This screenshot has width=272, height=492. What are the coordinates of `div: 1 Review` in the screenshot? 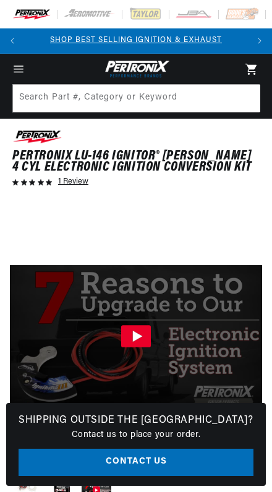 It's located at (73, 181).